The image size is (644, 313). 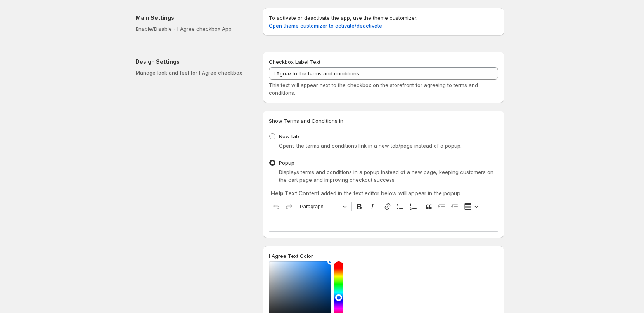 What do you see at coordinates (193, 29) in the screenshot?
I see `p: Enable/Disable - I Agree checkbox App` at bounding box center [193, 29].